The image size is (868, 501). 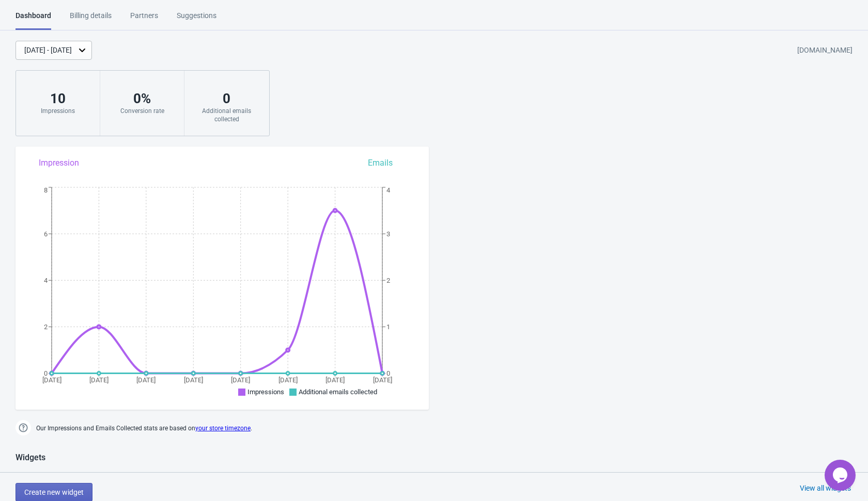 What do you see at coordinates (265, 392) in the screenshot?
I see `span: Impressions` at bounding box center [265, 392].